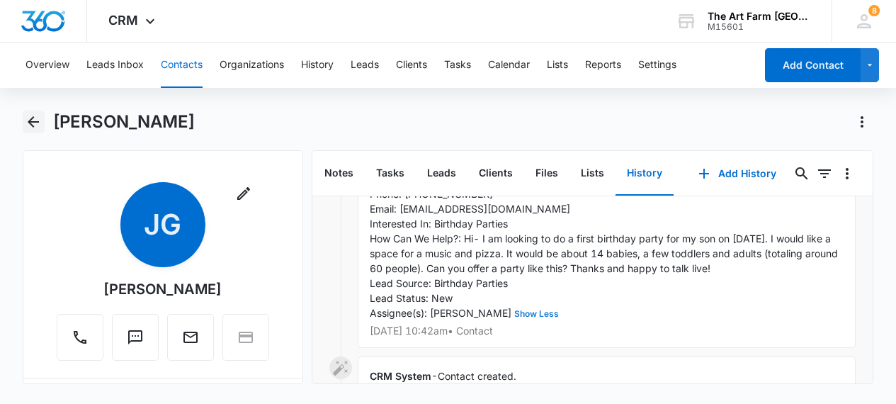 The width and height of the screenshot is (896, 404). Describe the element at coordinates (812, 65) in the screenshot. I see `button: Add Contact` at that location.